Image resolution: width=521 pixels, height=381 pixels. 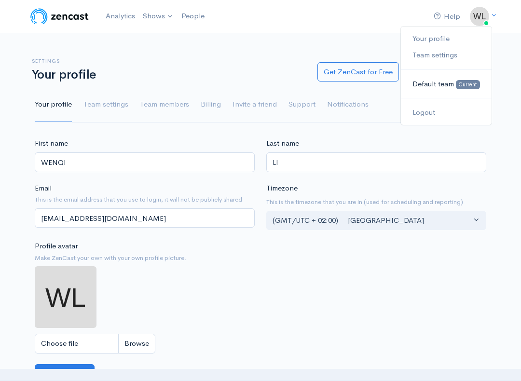 What do you see at coordinates (211, 105) in the screenshot?
I see `a: Billing` at bounding box center [211, 105].